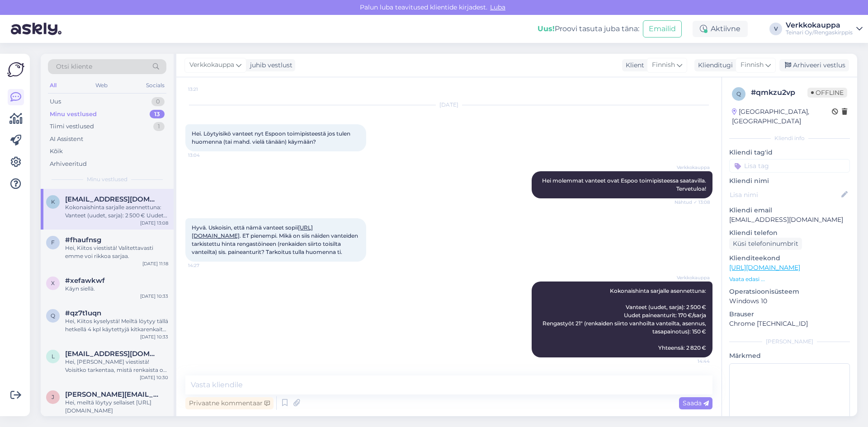 Image resolution: width=868 pixels, height=427 pixels. What do you see at coordinates (662, 29) in the screenshot?
I see `button: Emailid` at bounding box center [662, 29].